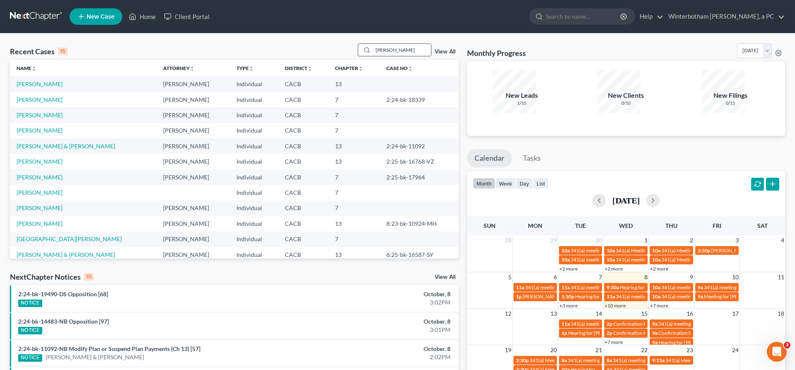  I want to click on span: 1:30p, so click(568, 296).